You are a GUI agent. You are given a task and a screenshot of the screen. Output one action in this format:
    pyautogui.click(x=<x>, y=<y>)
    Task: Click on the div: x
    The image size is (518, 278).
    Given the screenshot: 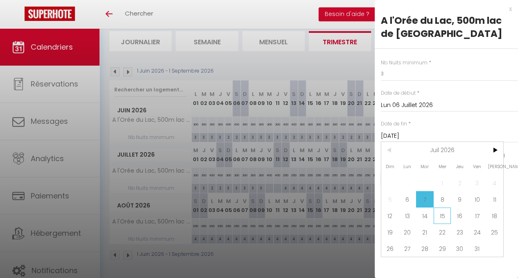 What is the action you would take?
    pyautogui.click(x=443, y=9)
    